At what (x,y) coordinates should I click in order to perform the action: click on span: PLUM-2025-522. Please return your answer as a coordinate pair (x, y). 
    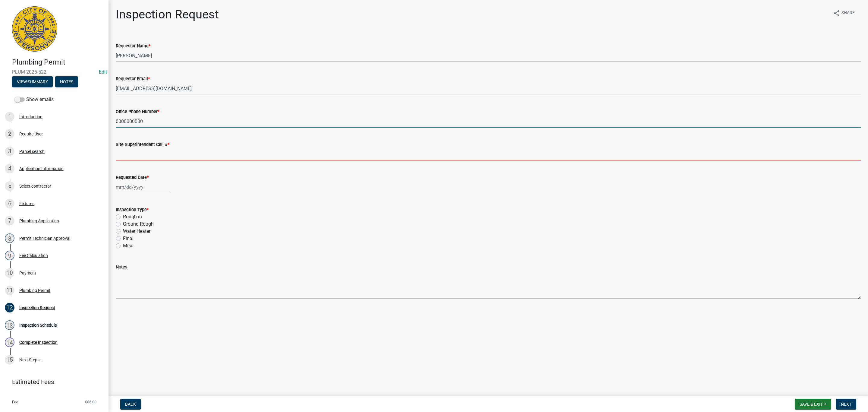
    Looking at the image, I should click on (54, 71).